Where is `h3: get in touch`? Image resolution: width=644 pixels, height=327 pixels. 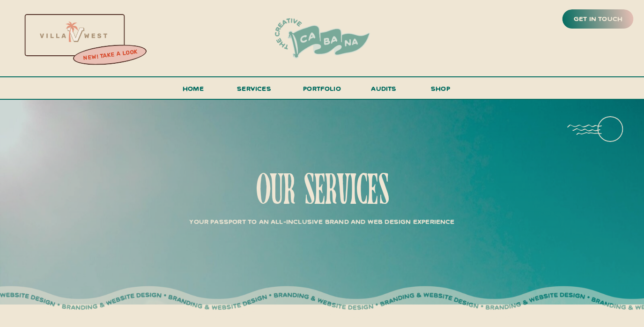
h3: get in touch is located at coordinates (598, 19).